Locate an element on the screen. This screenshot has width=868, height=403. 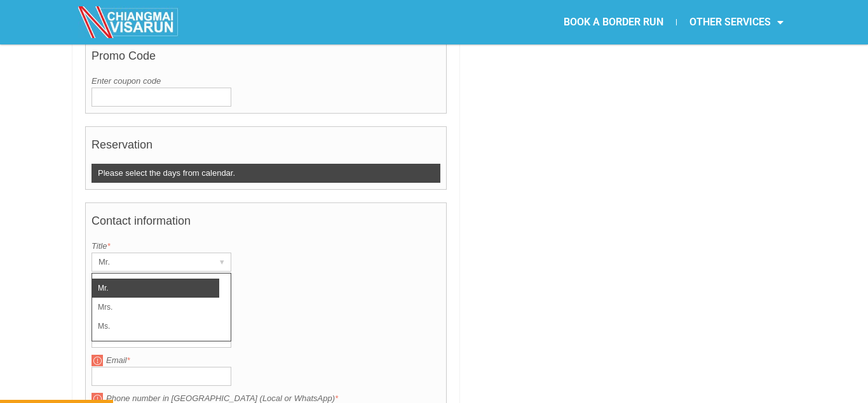
h4: Contact information is located at coordinates (266, 224).